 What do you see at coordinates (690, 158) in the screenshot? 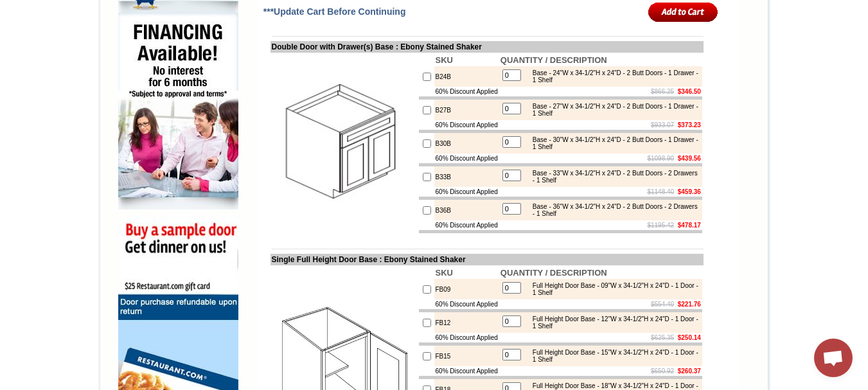
I see `b: $439.56` at bounding box center [690, 158].